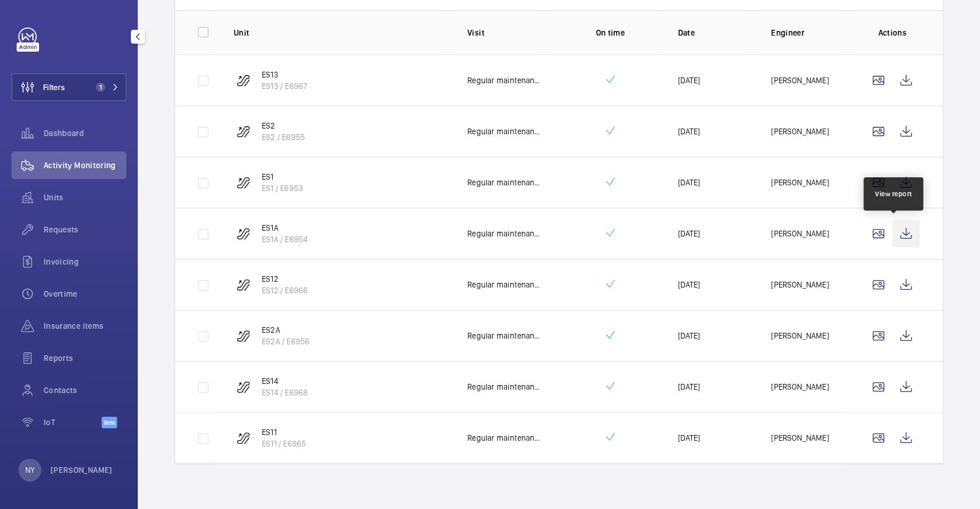  What do you see at coordinates (285, 392) in the screenshot?
I see `p: ES14 / E6968` at bounding box center [285, 392].